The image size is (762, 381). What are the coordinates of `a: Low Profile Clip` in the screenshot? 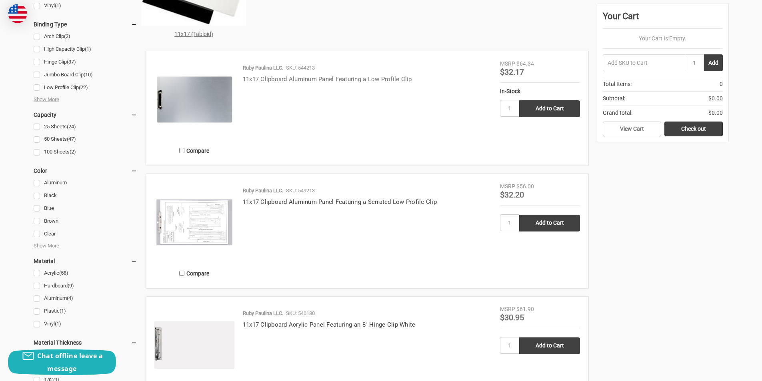 It's located at (85, 88).